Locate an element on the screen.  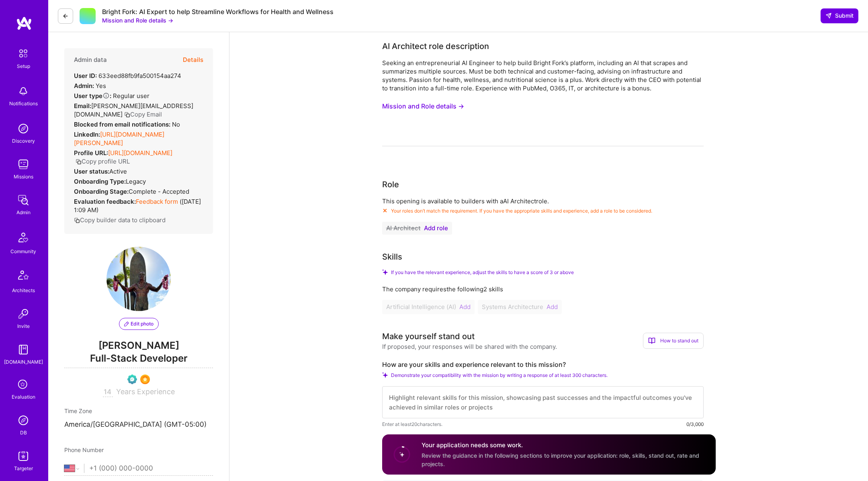
div: Seeking an entrepreneurial AI Engineer to help build Bright Fork’s platform, including an AI that... is located at coordinates (543, 76).